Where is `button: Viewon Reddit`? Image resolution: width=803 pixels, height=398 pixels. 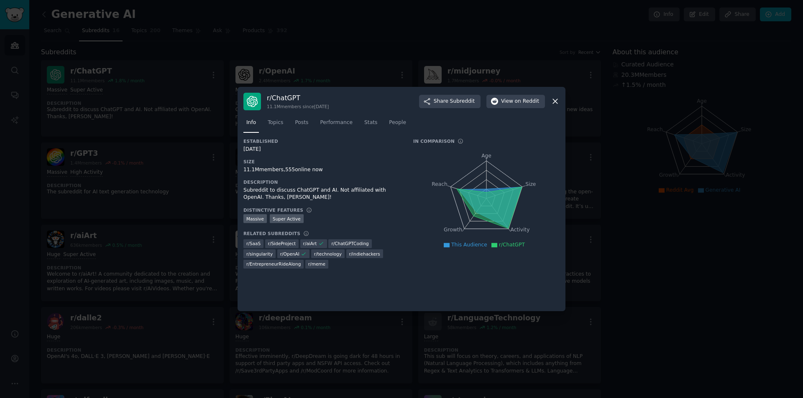
button: Viewon Reddit is located at coordinates (515, 102).